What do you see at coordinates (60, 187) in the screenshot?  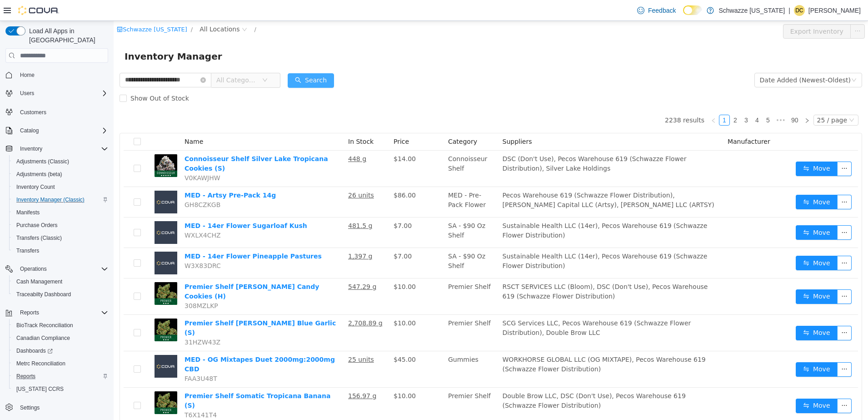 I see `button: Inventory Count` at bounding box center [60, 187].